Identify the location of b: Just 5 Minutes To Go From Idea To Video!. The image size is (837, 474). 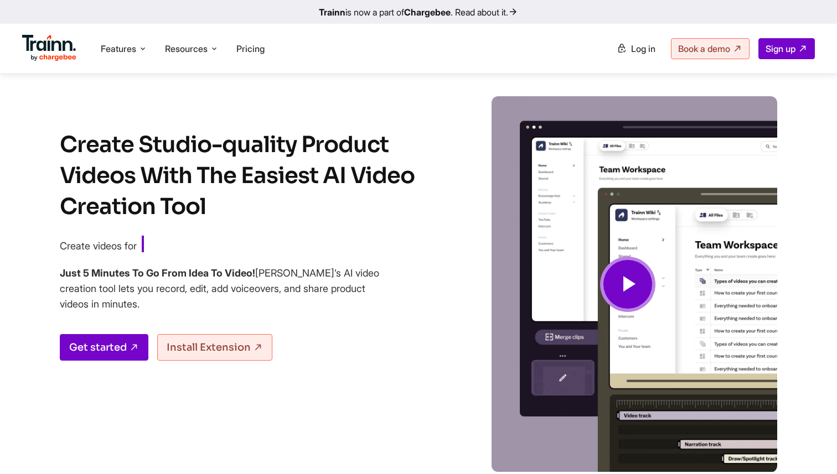
(157, 273).